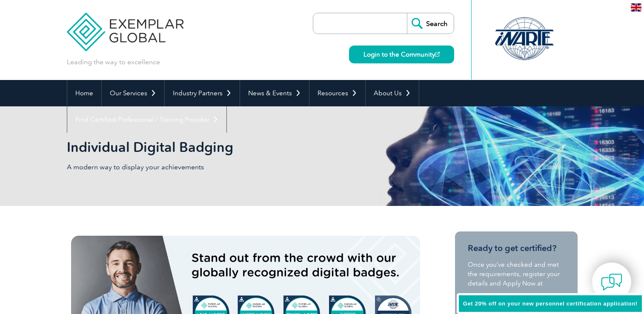  I want to click on h3: Ready to get certified?, so click(516, 249).